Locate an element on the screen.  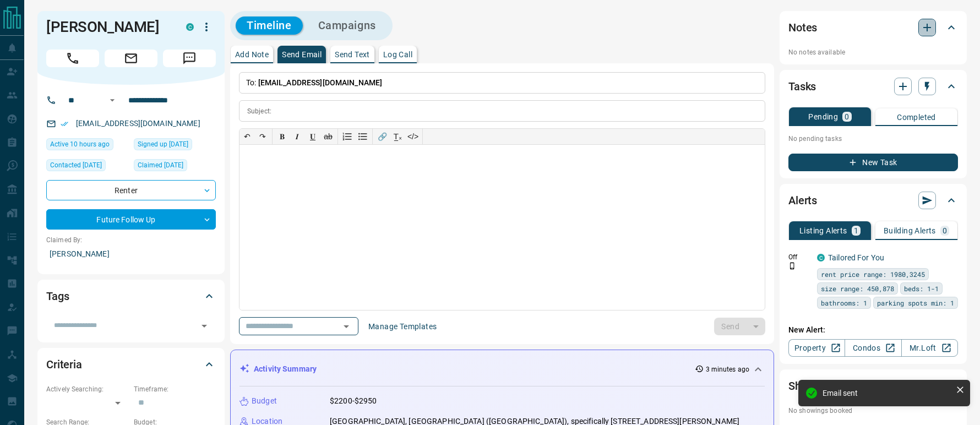
p: No showings booked is located at coordinates (873, 411).